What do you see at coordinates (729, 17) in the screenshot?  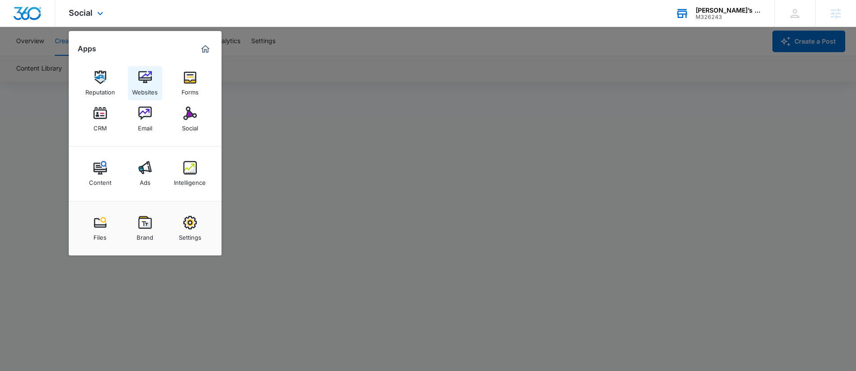 I see `div: account id` at bounding box center [729, 17].